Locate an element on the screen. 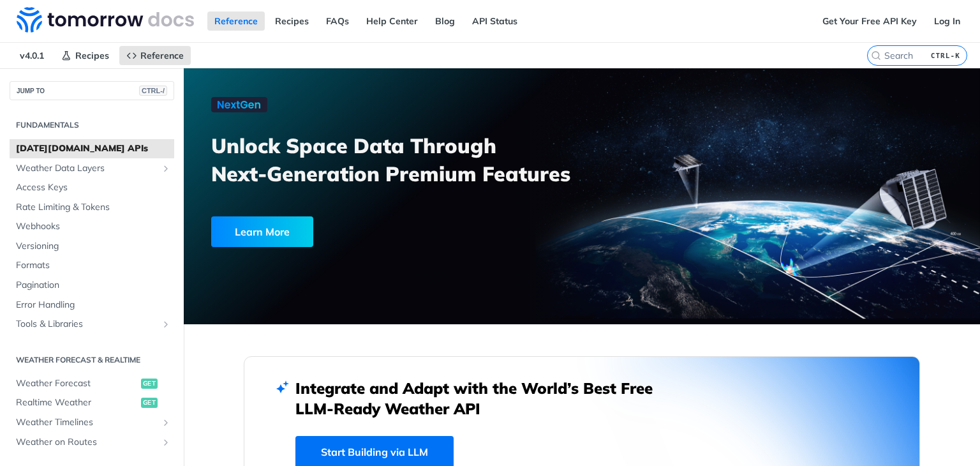  button: Show subpages for Tools & Libraries is located at coordinates (166, 324).